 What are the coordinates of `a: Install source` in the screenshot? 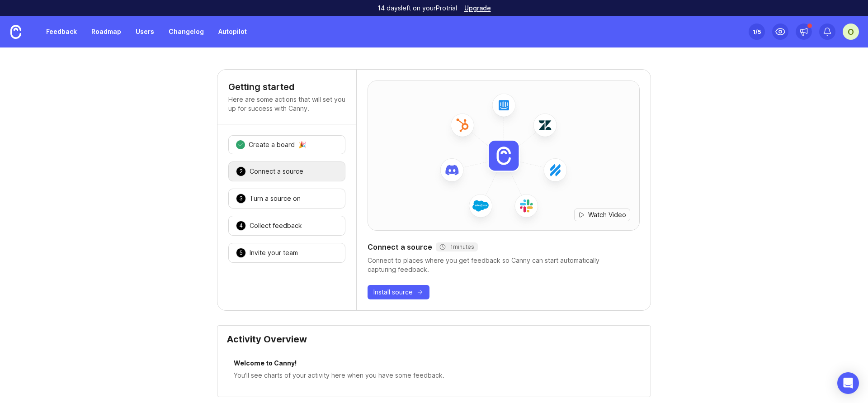 It's located at (398, 292).